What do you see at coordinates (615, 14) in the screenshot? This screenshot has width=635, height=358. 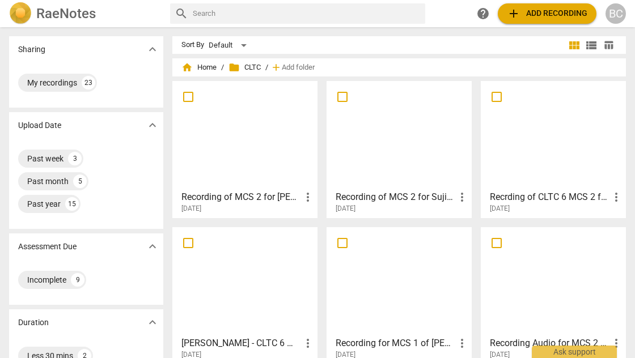 I see `div: BC` at bounding box center [615, 14].